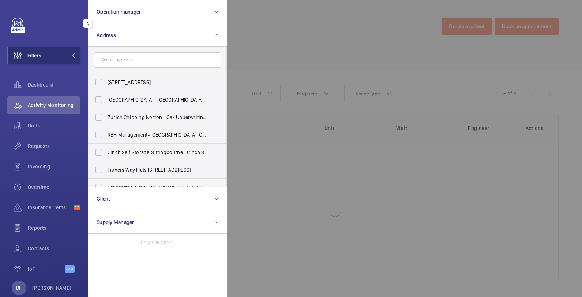 This screenshot has width=582, height=297. I want to click on span: Overtime, so click(54, 187).